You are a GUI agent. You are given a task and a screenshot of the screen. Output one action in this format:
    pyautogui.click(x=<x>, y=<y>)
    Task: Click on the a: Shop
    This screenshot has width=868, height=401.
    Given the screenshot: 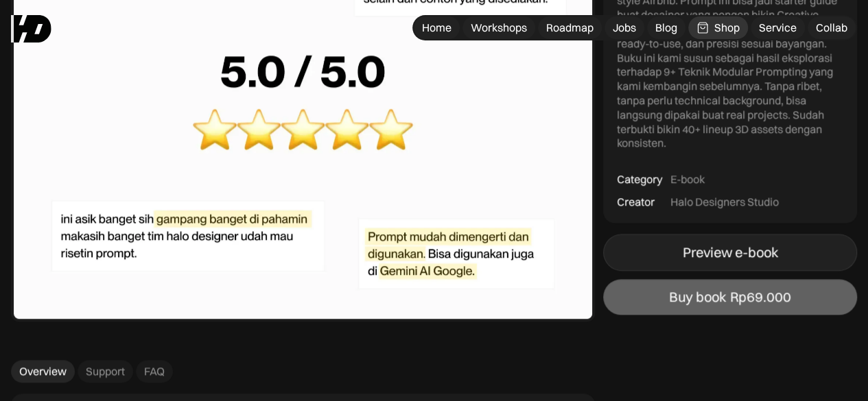 What is the action you would take?
    pyautogui.click(x=717, y=27)
    